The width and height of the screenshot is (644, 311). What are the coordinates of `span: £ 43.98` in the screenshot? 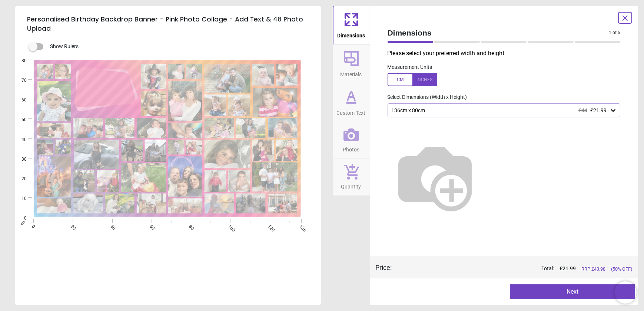 It's located at (598, 269).